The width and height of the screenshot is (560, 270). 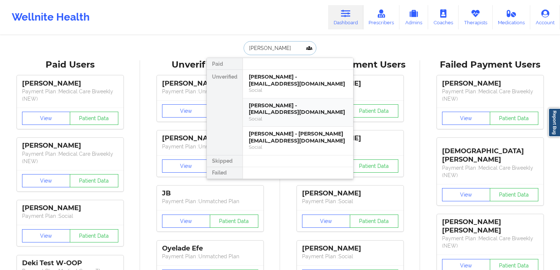 I want to click on div: Paid Users, so click(x=70, y=65).